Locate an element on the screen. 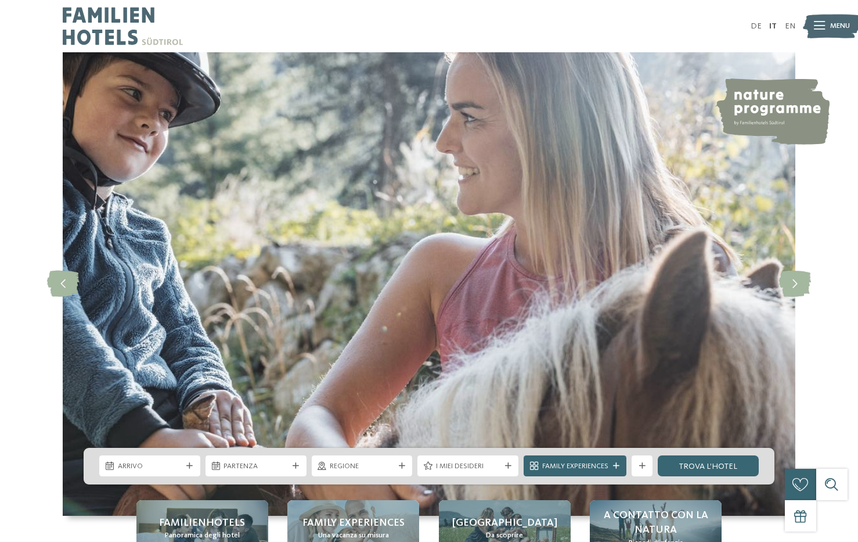 The height and width of the screenshot is (542, 858). span: Familienhotels is located at coordinates (202, 523).